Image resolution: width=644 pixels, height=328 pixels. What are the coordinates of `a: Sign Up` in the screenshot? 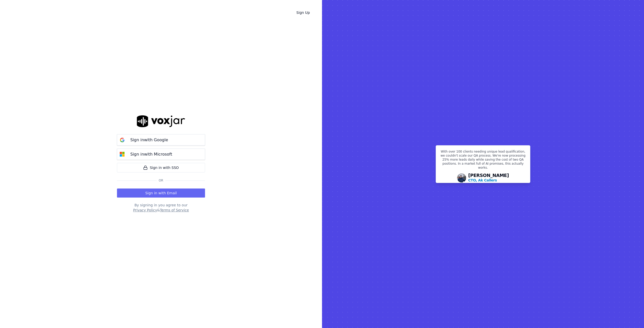 It's located at (303, 13).